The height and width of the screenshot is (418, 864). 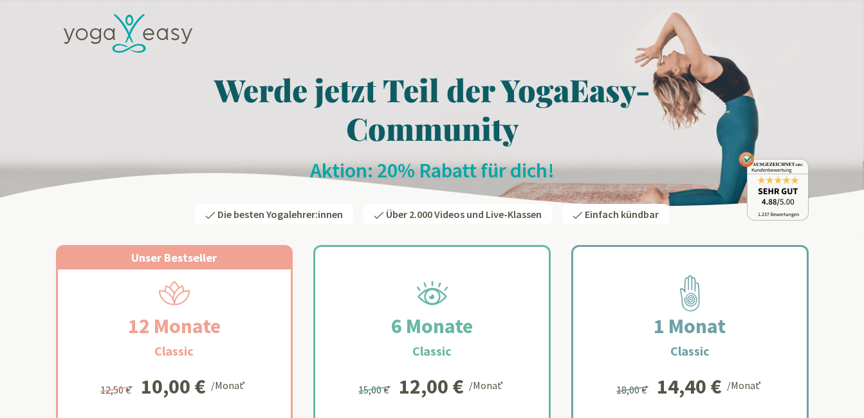 I want to click on span: 15,00 €, so click(x=375, y=390).